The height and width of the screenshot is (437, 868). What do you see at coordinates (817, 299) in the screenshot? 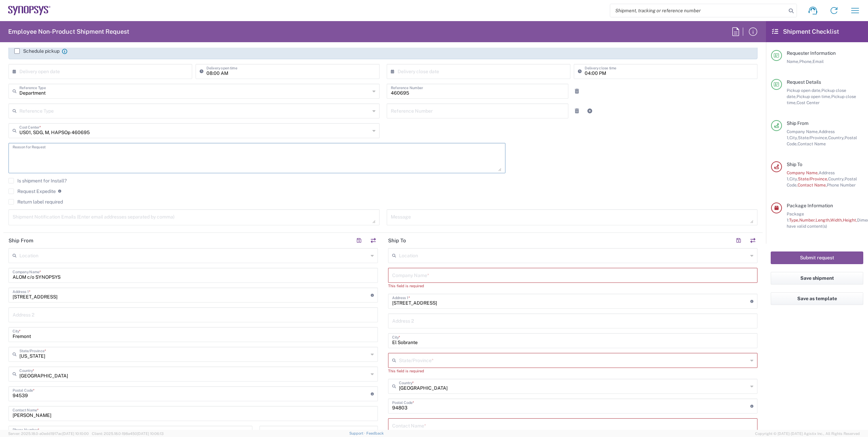
I see `button: Save as template` at bounding box center [817, 299].